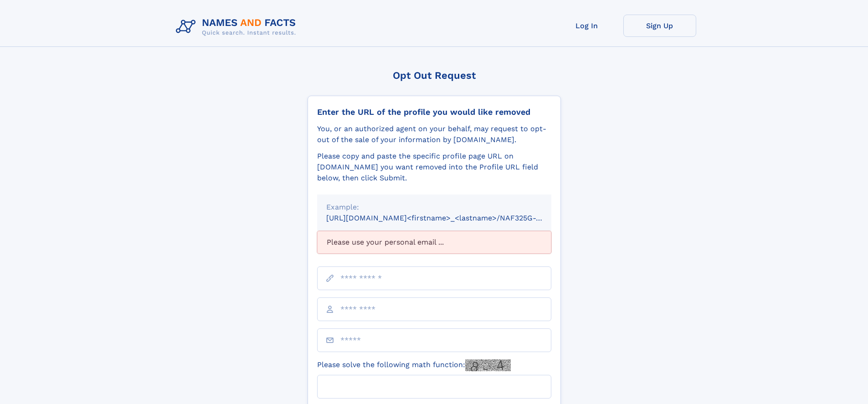 This screenshot has width=868, height=404. What do you see at coordinates (238, 27) in the screenshot?
I see `img: Logo Names and Facts` at bounding box center [238, 27].